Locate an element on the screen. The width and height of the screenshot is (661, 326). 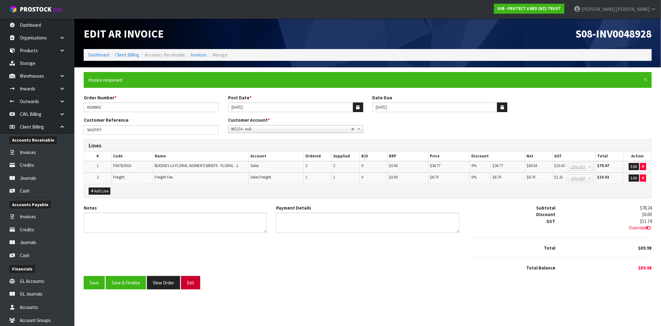
strong: Discount is located at coordinates (546, 214).